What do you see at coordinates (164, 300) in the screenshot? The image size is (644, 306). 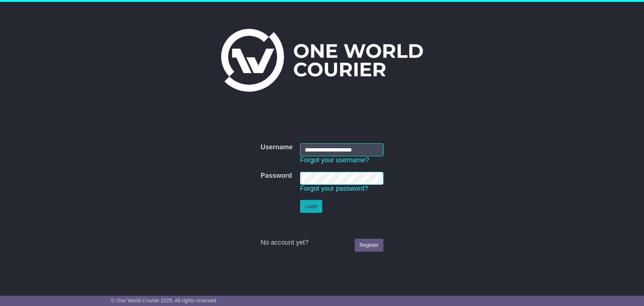 I see `span: © One World Courier 2025. All rights reserved.` at bounding box center [164, 300].